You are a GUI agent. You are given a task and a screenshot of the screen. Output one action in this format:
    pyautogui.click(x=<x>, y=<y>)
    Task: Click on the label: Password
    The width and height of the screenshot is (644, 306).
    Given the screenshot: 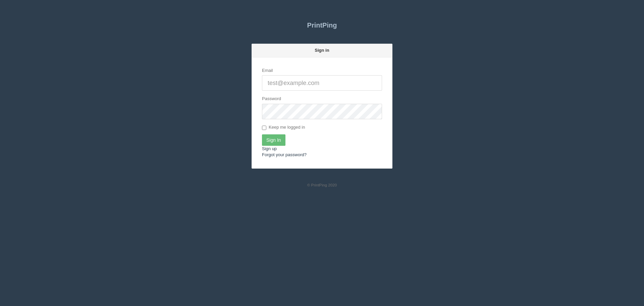 What is the action you would take?
    pyautogui.click(x=271, y=98)
    